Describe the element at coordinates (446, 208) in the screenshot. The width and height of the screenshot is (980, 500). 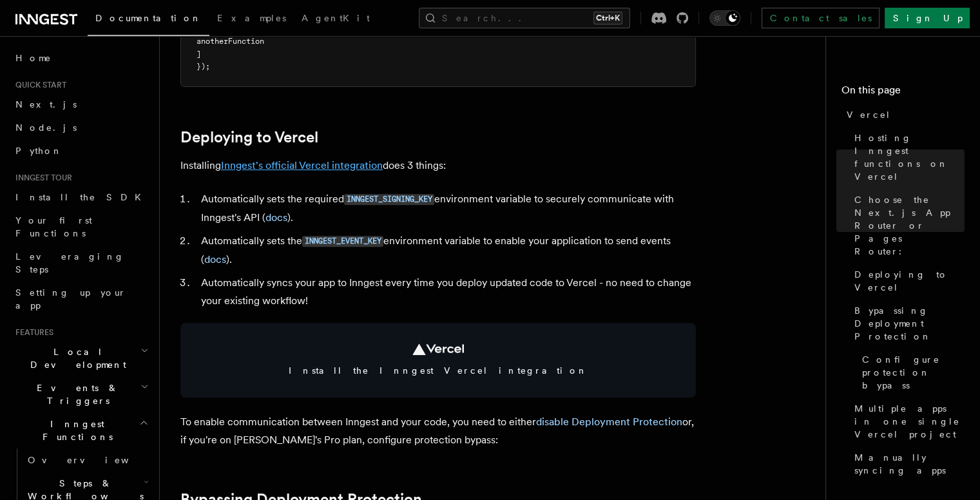
I see `li: Automatically sets the required environment variable to securely communicate with Inngest's API ( ).` at that location.